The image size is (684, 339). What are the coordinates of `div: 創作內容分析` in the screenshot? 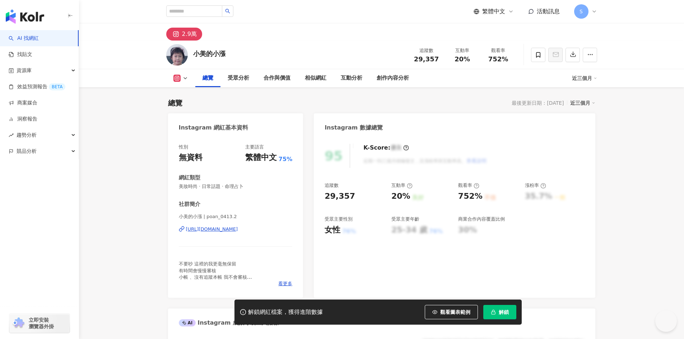 It's located at (393, 78).